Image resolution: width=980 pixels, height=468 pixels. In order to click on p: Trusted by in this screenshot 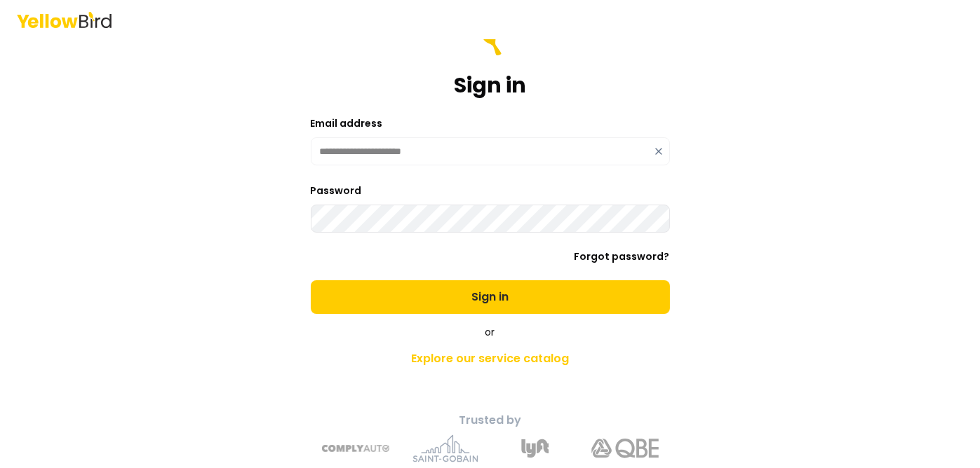, I will do `click(490, 420)`.